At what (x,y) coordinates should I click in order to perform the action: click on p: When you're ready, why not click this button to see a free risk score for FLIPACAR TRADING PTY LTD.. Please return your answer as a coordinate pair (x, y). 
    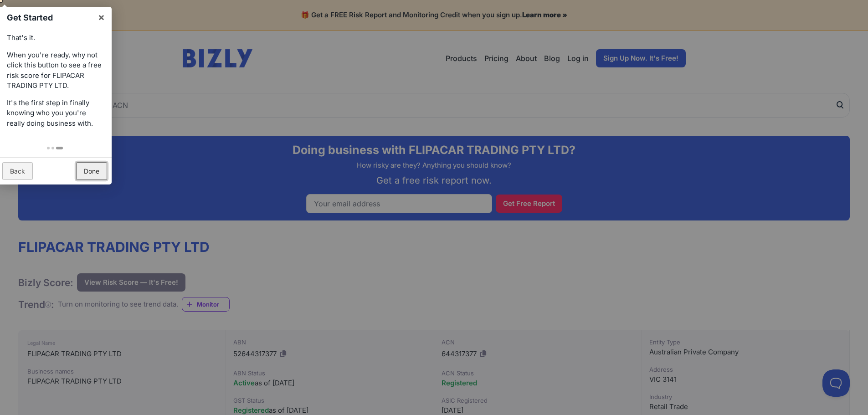
    Looking at the image, I should click on (55, 71).